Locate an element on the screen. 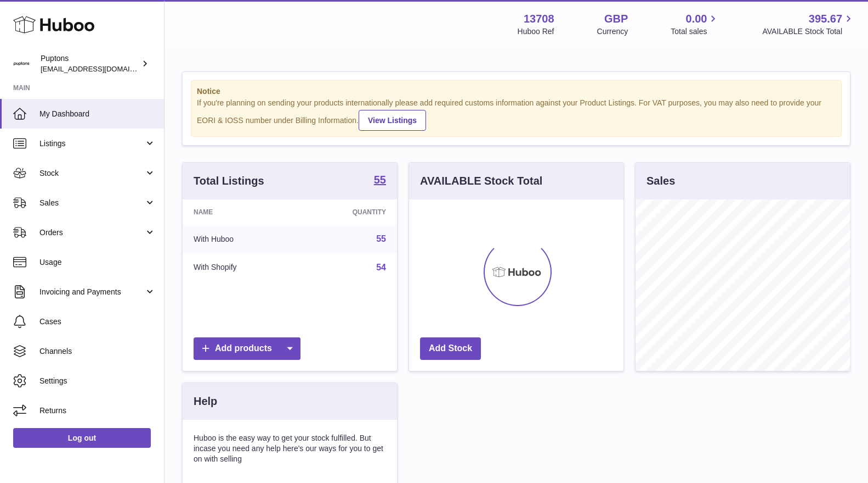  strong: 13708 is located at coordinates (539, 19).